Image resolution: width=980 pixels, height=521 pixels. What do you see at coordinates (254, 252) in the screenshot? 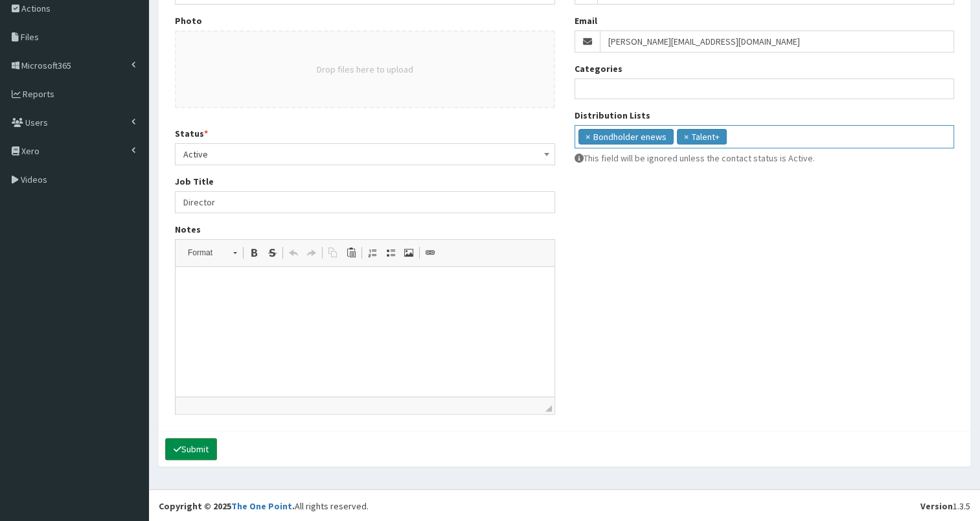
I see `a: Bold (Ctrl+B)` at bounding box center [254, 252].